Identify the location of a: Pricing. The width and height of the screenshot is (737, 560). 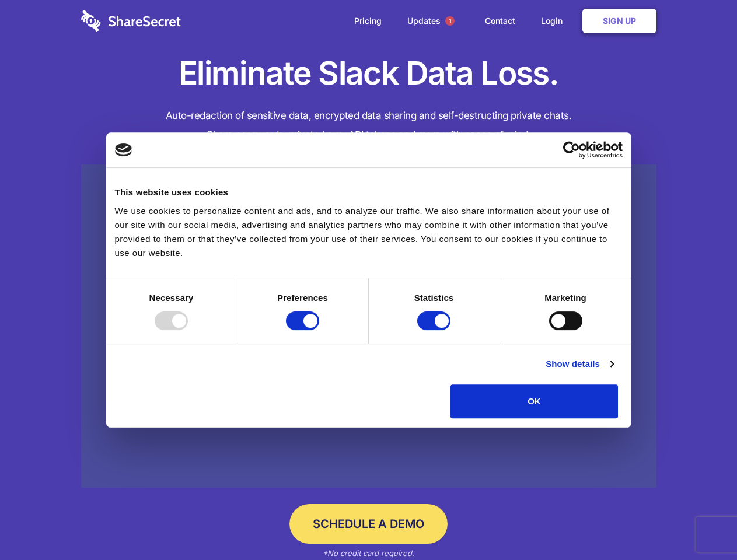
(368, 21).